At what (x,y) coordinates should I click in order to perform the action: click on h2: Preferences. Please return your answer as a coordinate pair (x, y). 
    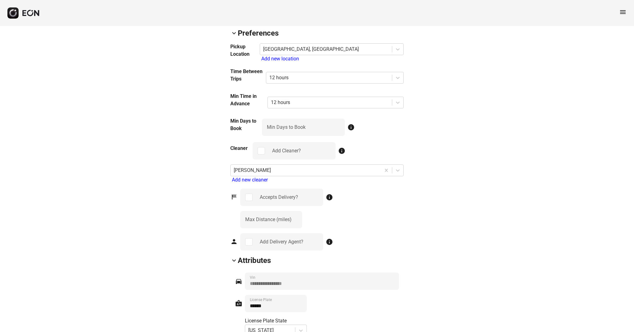
    Looking at the image, I should click on (258, 33).